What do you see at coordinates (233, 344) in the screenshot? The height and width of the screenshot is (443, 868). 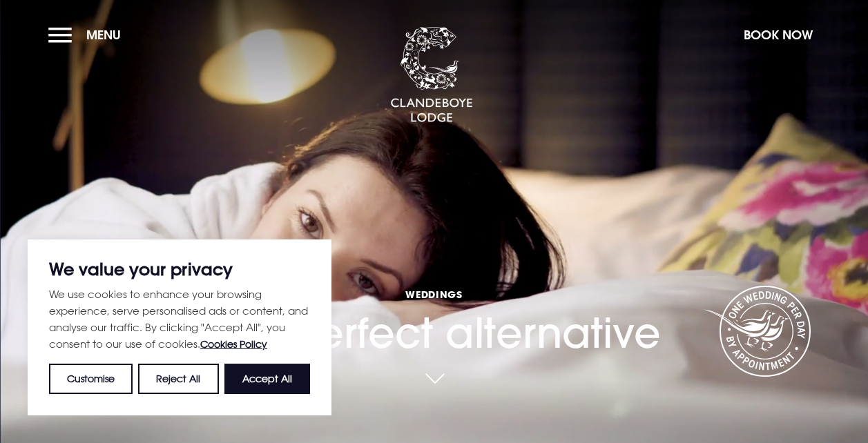 I see `a: Cookies Policy` at bounding box center [233, 344].